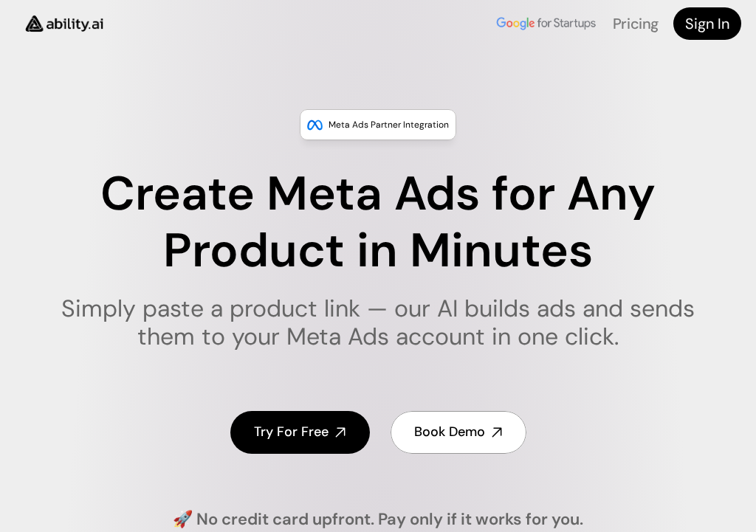 The height and width of the screenshot is (532, 756). Describe the element at coordinates (458, 431) in the screenshot. I see `a: Book Demo` at that location.